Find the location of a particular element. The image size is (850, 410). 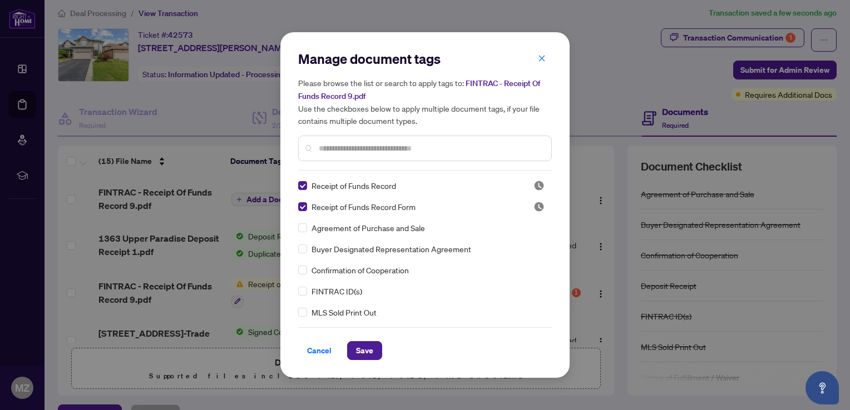

span: MLS Sold Print Out is located at coordinates (344, 313).